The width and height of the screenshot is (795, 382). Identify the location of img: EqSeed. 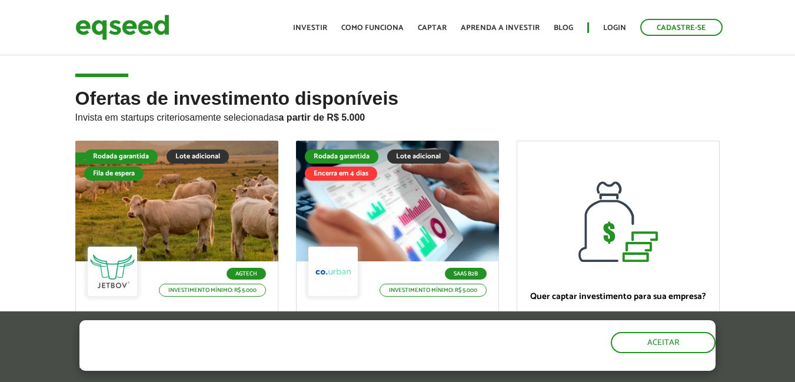
(122, 27).